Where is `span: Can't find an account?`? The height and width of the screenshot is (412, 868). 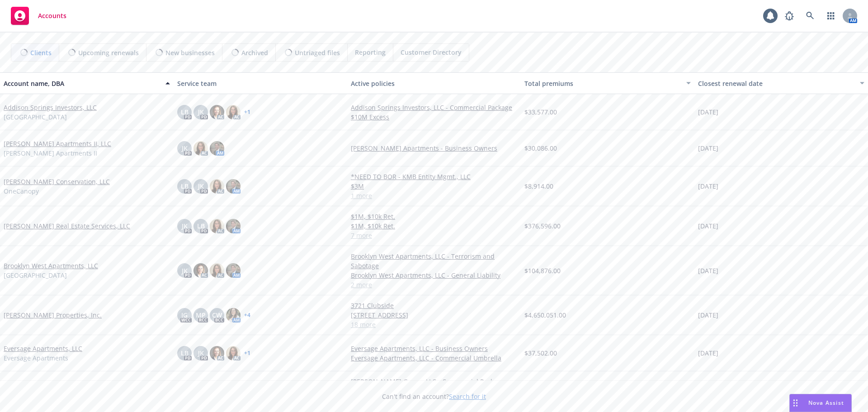
span: Can't find an account? is located at coordinates (434, 396).